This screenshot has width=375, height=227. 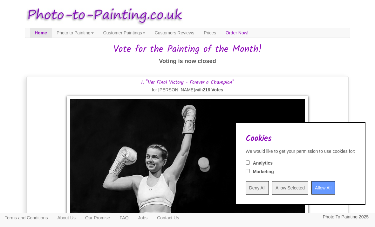 I want to click on a: Order Now!, so click(x=237, y=33).